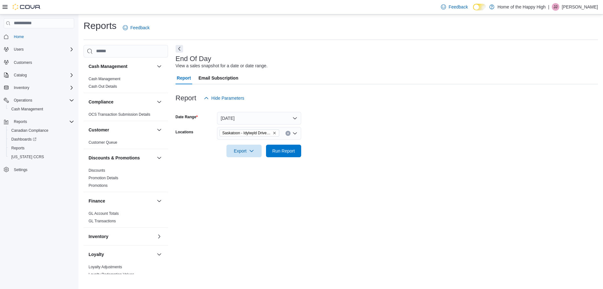 The height and width of the screenshot is (289, 603). What do you see at coordinates (228, 98) in the screenshot?
I see `span: Hide Parameters` at bounding box center [228, 98].